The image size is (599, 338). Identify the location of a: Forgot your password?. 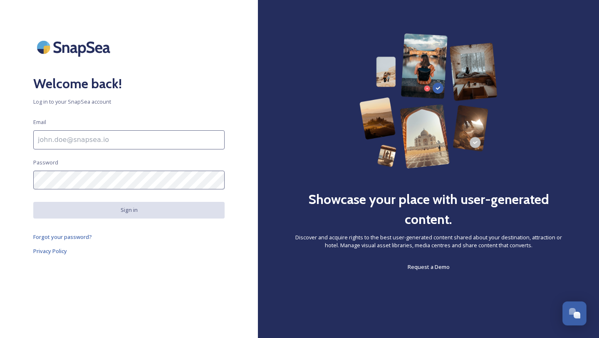
(129, 237).